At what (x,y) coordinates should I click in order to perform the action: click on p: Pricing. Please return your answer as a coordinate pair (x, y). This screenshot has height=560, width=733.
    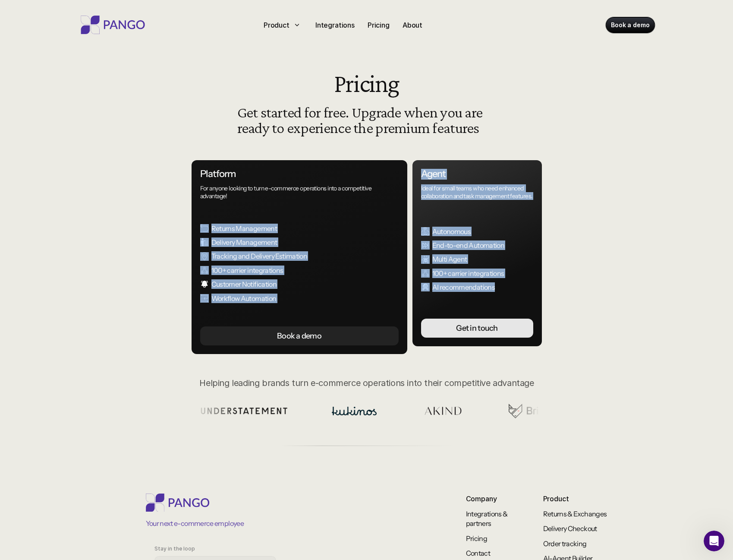
    Looking at the image, I should click on (379, 25).